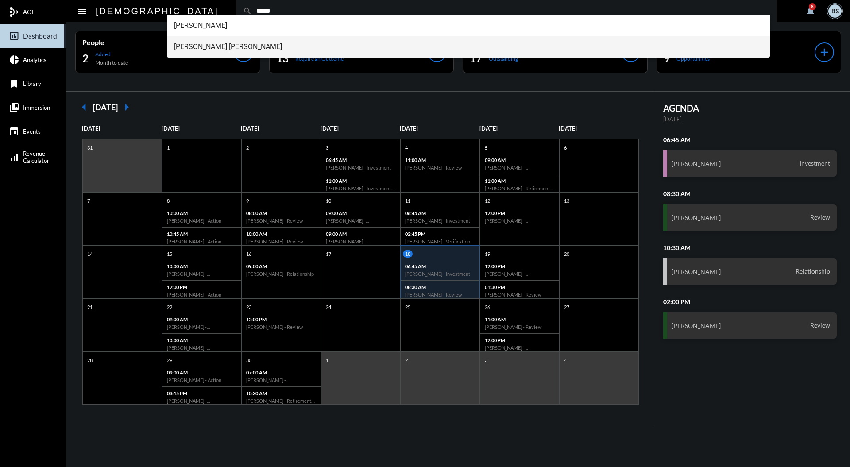 The width and height of the screenshot is (850, 467). Describe the element at coordinates (750, 248) in the screenshot. I see `h2: 10:30 AM` at that location.